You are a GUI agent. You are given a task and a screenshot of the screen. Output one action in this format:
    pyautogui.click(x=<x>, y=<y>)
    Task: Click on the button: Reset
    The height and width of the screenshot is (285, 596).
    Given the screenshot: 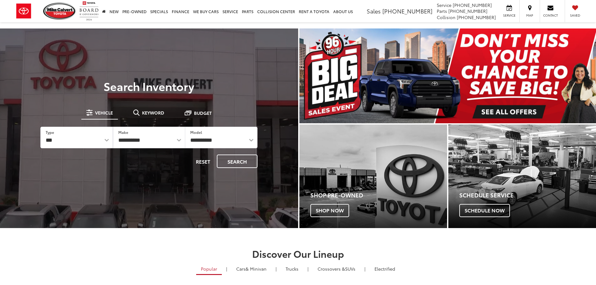 What is the action you would take?
    pyautogui.click(x=203, y=161)
    